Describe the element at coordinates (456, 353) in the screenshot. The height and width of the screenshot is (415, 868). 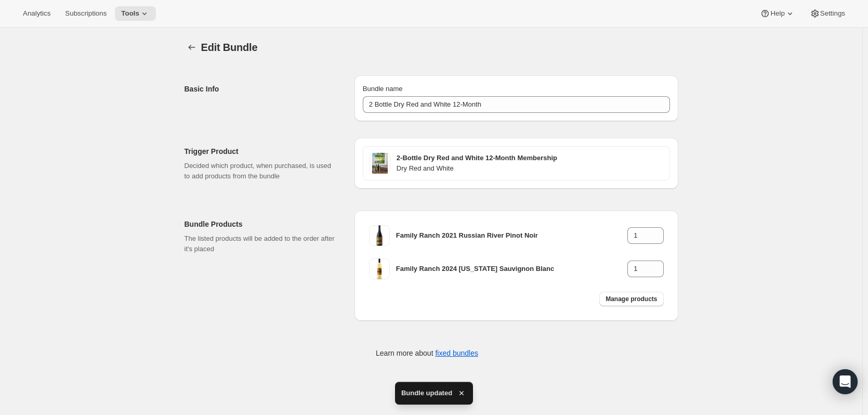
I see `a: fixed bundles` at that location.